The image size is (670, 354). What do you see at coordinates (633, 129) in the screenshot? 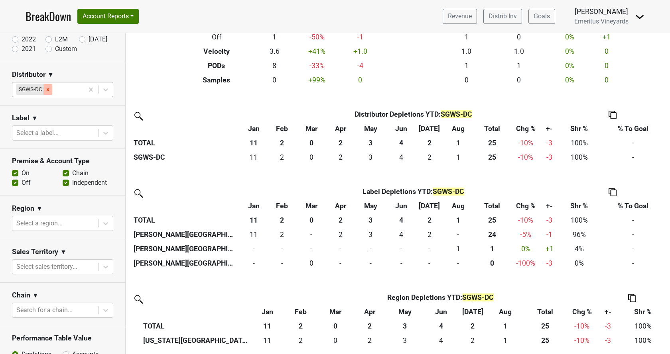
I see `th: % To Goal: activate to sort column ascending` at bounding box center [633, 129].